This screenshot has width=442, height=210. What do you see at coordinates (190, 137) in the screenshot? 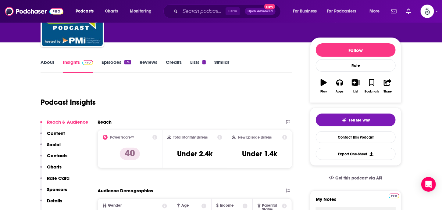
I see `h2: Total Monthly Listens` at bounding box center [190, 137].